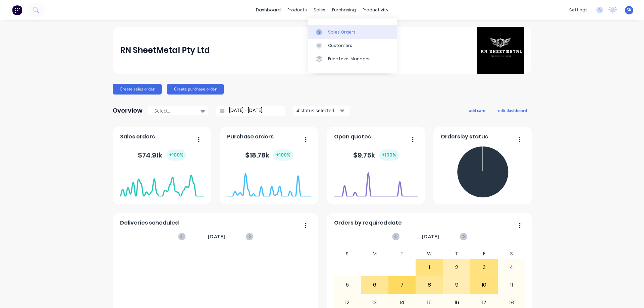 The width and height of the screenshot is (644, 308). What do you see at coordinates (348, 285) in the screenshot?
I see `div: 5` at bounding box center [348, 285].